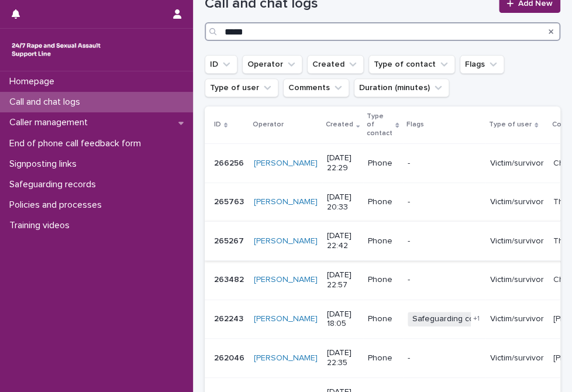 This screenshot has width=572, height=392. What do you see at coordinates (56, 50) in the screenshot?
I see `img: rhQMoQhaT3yELyF149Cw` at bounding box center [56, 50].